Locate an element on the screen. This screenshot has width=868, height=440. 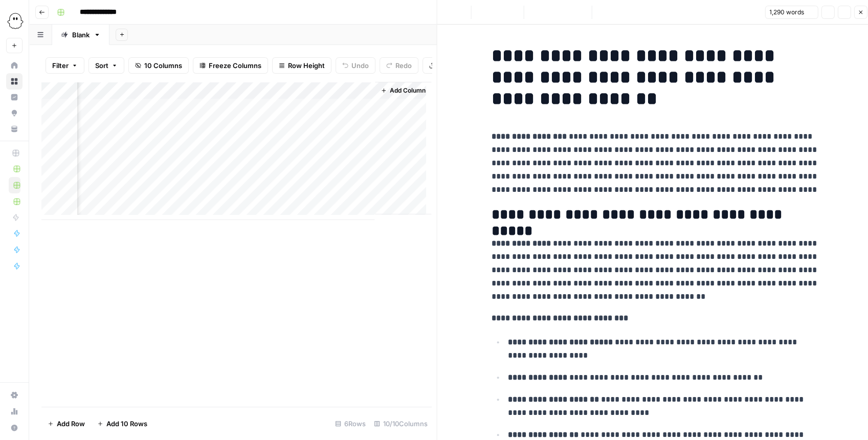
span: Sort is located at coordinates (102, 66).